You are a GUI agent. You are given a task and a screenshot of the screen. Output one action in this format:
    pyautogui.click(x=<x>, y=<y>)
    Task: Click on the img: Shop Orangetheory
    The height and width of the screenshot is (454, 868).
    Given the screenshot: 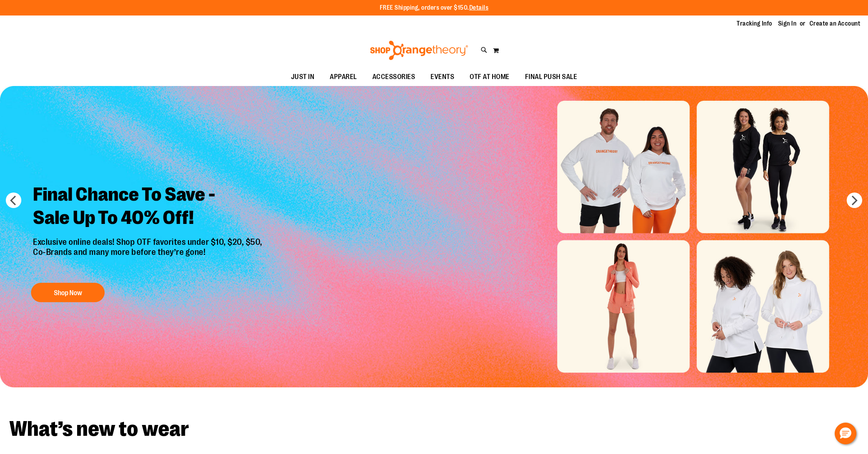 What is the action you would take?
    pyautogui.click(x=419, y=51)
    